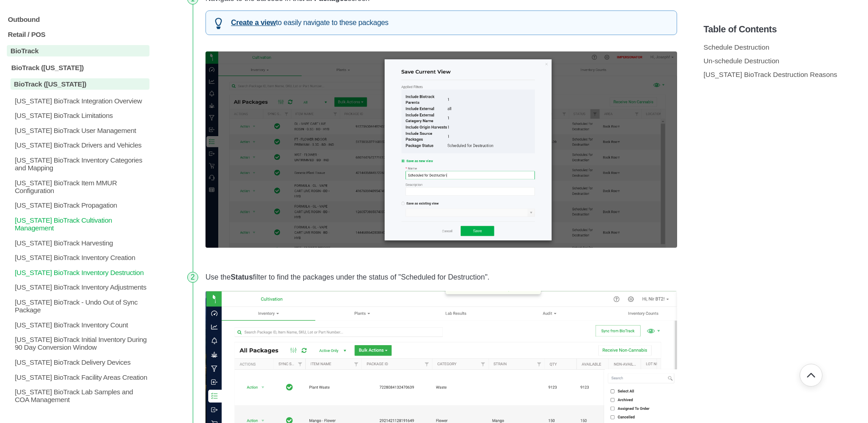  Describe the element at coordinates (783, 29) in the screenshot. I see `h5: Table of Contents` at that location.